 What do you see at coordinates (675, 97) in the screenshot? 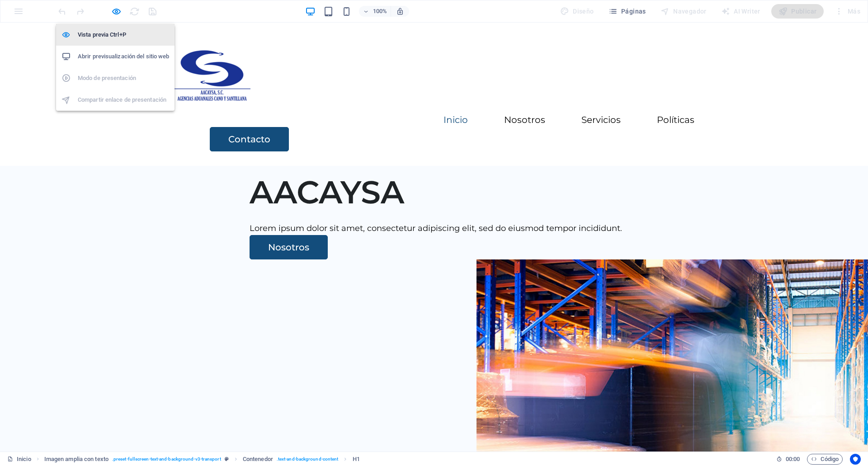
I see `a: Políticas` at bounding box center [675, 97].